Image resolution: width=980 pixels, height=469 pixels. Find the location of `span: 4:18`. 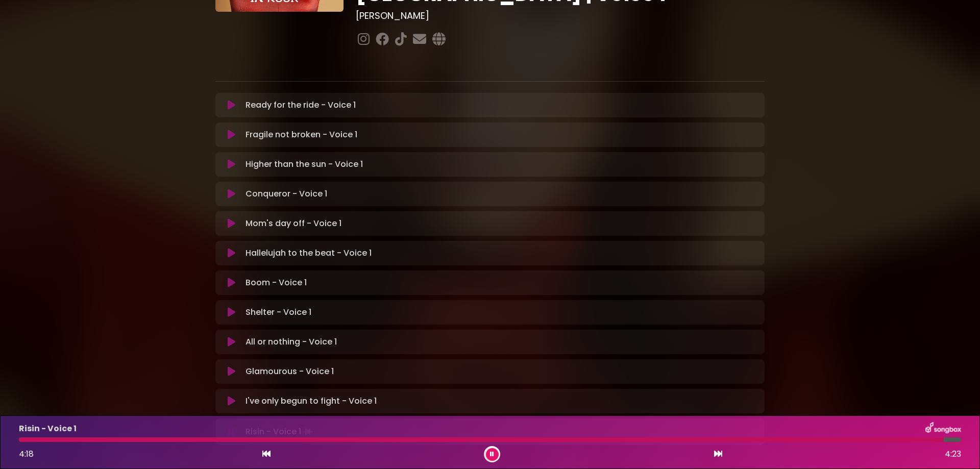

span: 4:18 is located at coordinates (26, 454).